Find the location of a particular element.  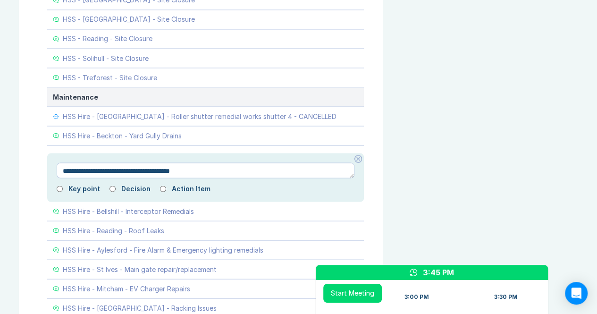

div: 3:45 PM is located at coordinates (438, 272).